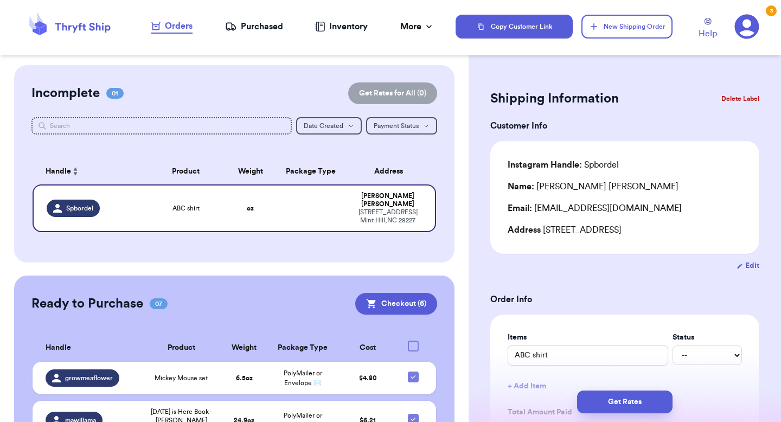 This screenshot has width=781, height=422. What do you see at coordinates (115, 93) in the screenshot?
I see `span: 01` at bounding box center [115, 93].